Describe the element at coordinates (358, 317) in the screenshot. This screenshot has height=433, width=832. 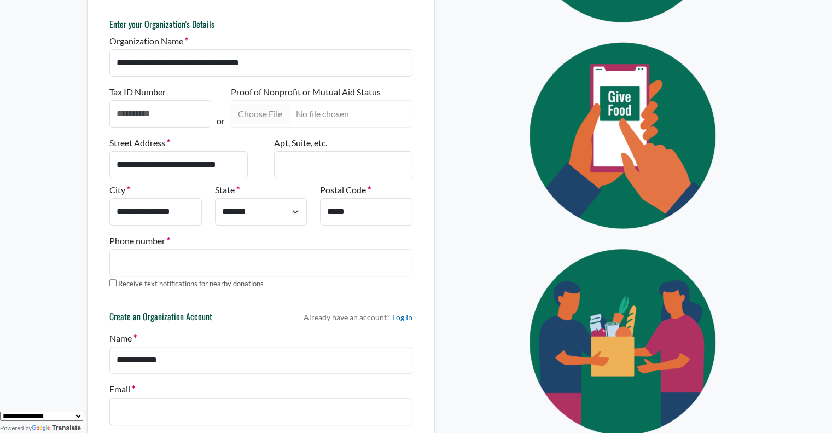
I see `p: Already have an account?` at that location.